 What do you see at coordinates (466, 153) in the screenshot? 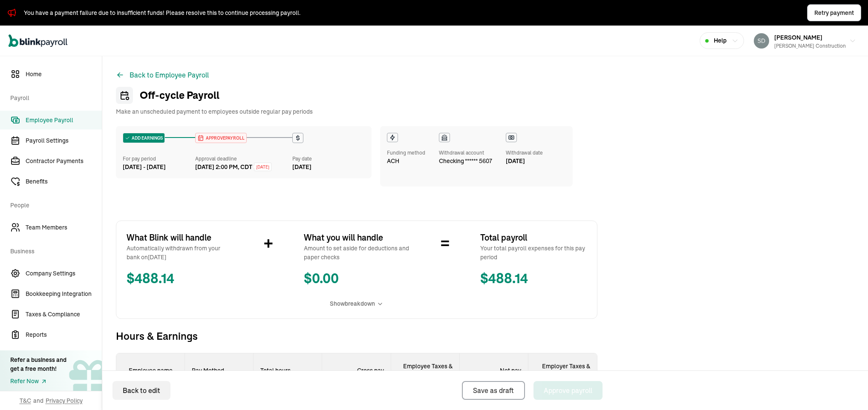
I see `div: Withdrawal account` at bounding box center [466, 153].